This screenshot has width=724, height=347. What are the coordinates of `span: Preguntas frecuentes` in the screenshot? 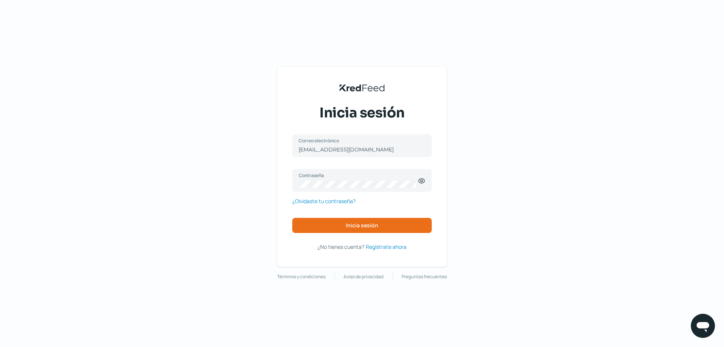 It's located at (424, 276).